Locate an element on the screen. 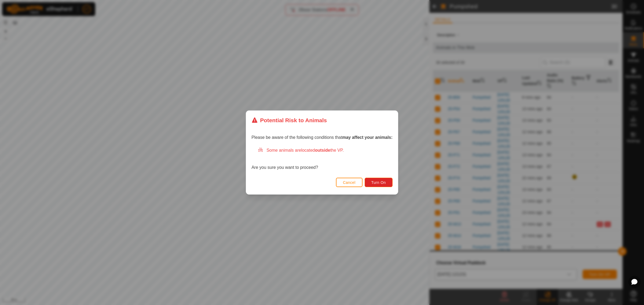 This screenshot has width=644, height=305. span: located the VP. is located at coordinates (322, 150).